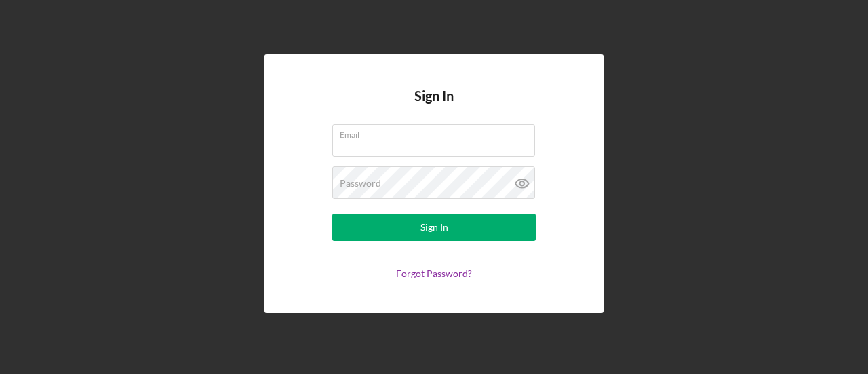  What do you see at coordinates (360, 183) in the screenshot?
I see `label: Password` at bounding box center [360, 183].